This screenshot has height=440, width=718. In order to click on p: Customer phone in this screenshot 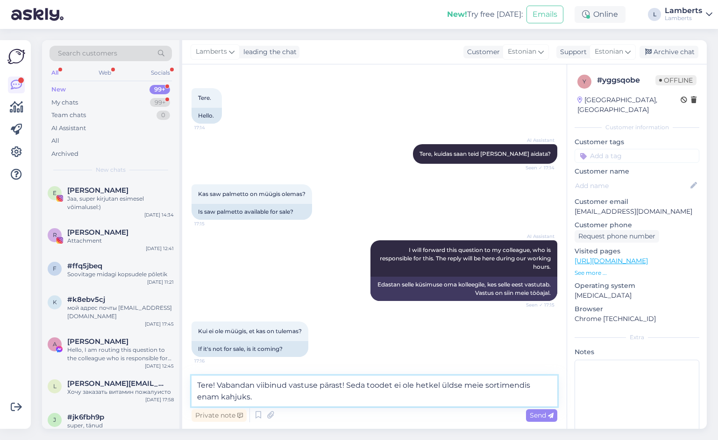, I will do `click(636, 225)`.